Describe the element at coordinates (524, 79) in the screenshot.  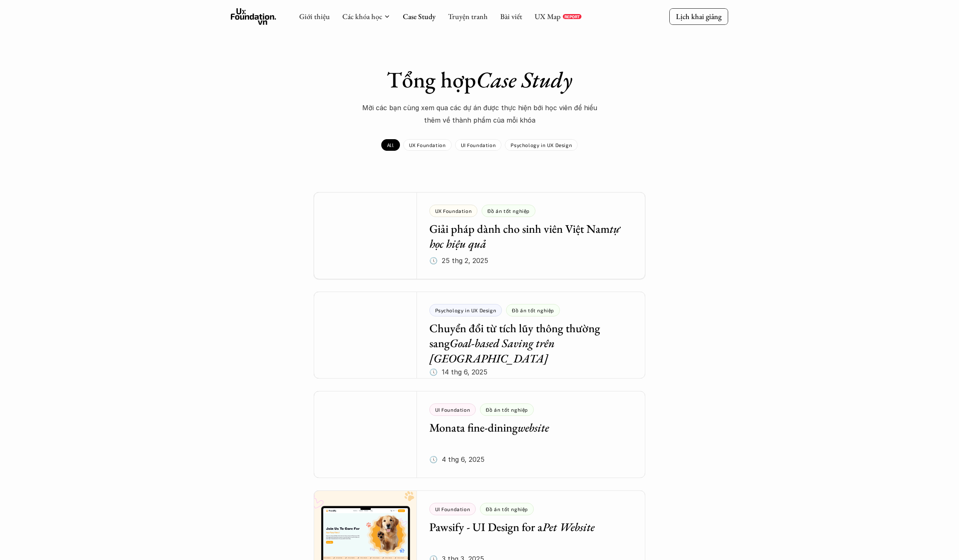
I see `em: Case Study` at that location.